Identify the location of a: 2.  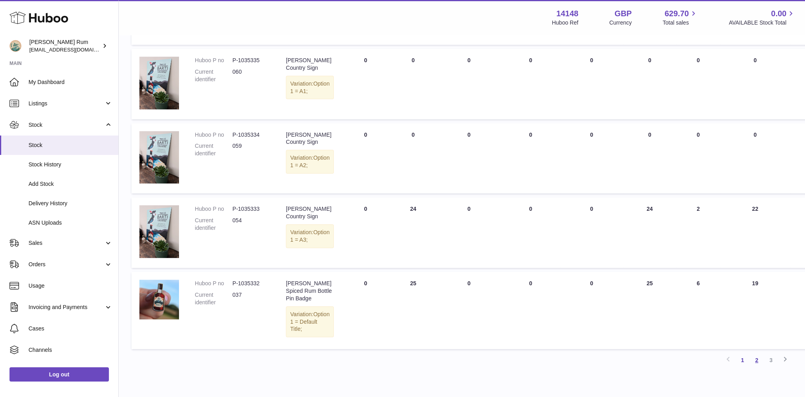
(756, 360).